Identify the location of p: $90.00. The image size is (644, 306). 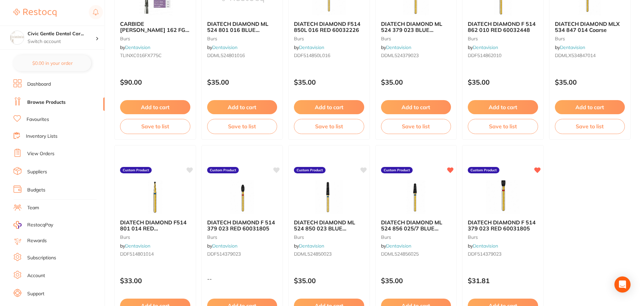
(155, 82).